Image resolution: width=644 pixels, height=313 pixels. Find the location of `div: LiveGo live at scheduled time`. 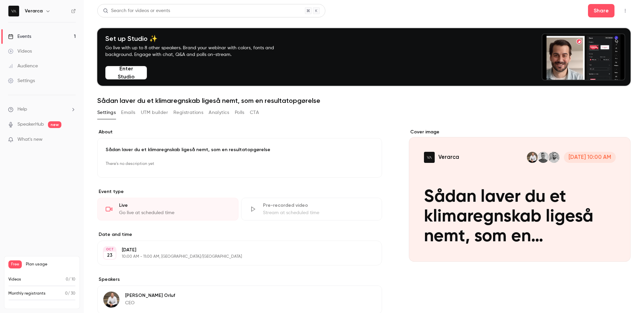

div: LiveGo live at scheduled time is located at coordinates (167, 209).